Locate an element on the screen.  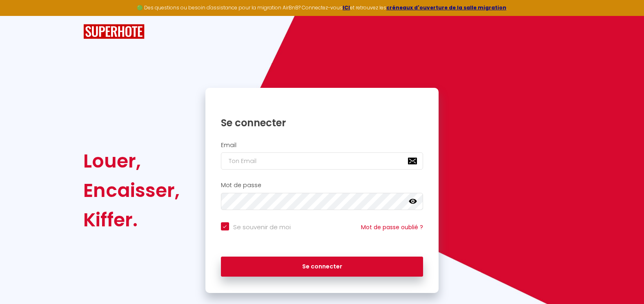
a: créneaux d'ouverture de la salle migration is located at coordinates (446, 7).